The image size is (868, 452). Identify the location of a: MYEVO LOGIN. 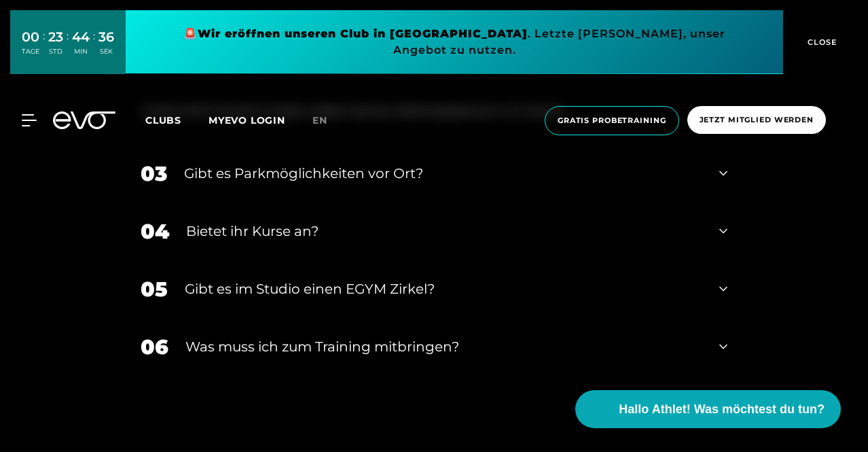
(246, 120).